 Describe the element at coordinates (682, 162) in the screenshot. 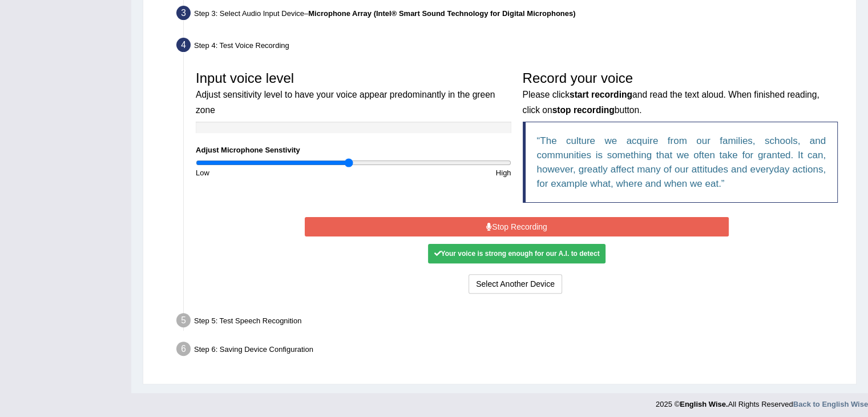

I see `q: The culture we acquire from our families, schools, and communities is something that we often tak...` at that location.